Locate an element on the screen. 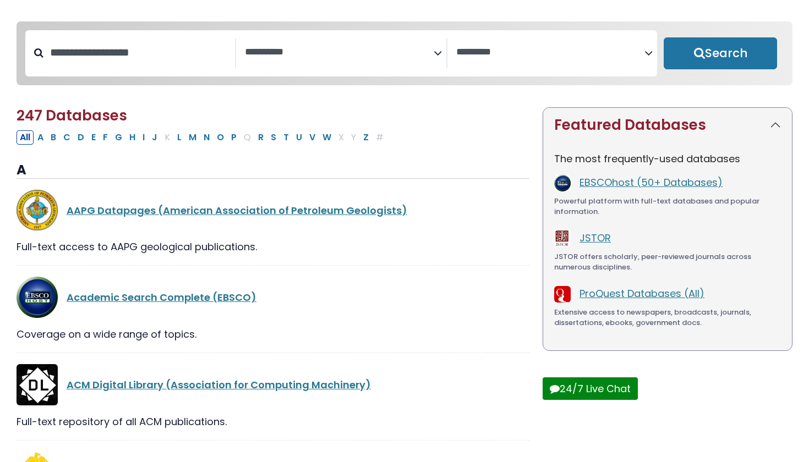 Image resolution: width=809 pixels, height=462 pixels. span: 247 Databases is located at coordinates (72, 116).